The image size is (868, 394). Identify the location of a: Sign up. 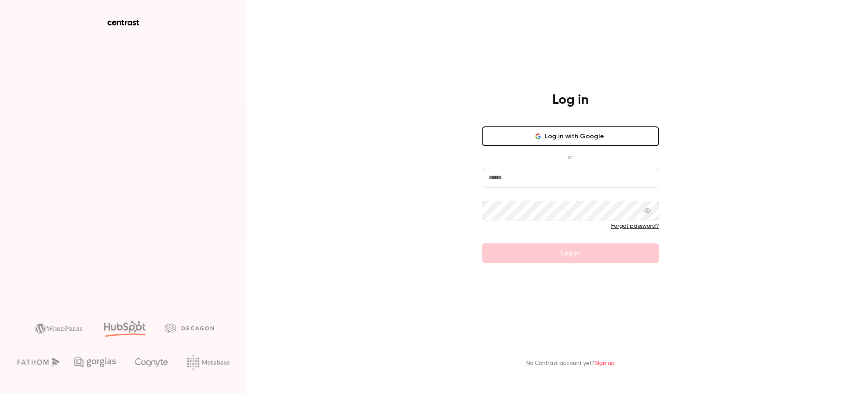
(604, 363).